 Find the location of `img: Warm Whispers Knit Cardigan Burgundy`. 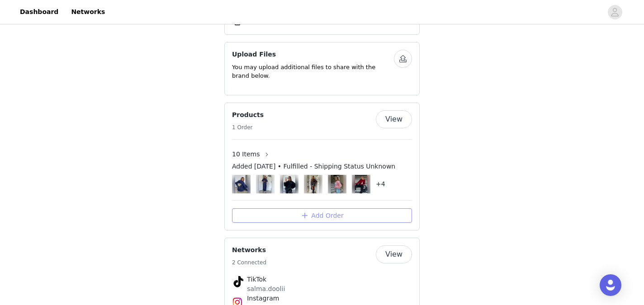

img: Warm Whispers Knit Cardigan Burgundy is located at coordinates (361, 184).